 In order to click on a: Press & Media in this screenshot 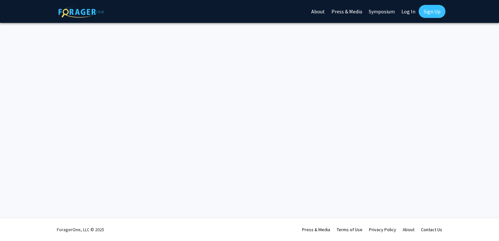, I will do `click(316, 229)`.